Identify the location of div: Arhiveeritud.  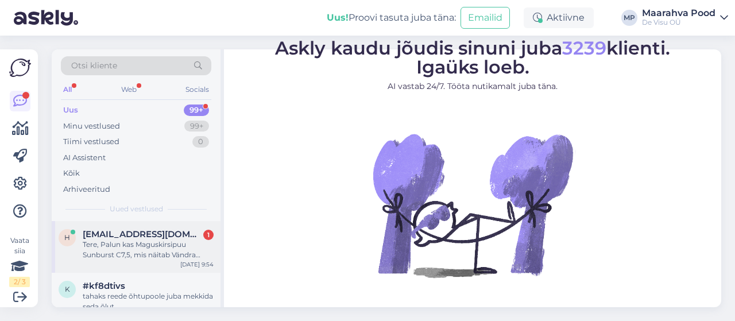
(87, 190).